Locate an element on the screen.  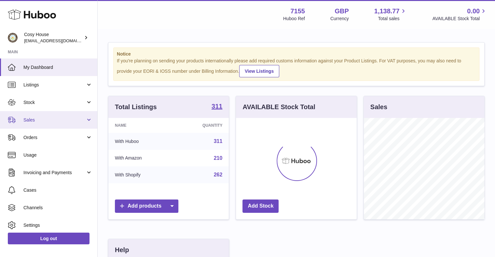
strong: 311 is located at coordinates (217, 106).